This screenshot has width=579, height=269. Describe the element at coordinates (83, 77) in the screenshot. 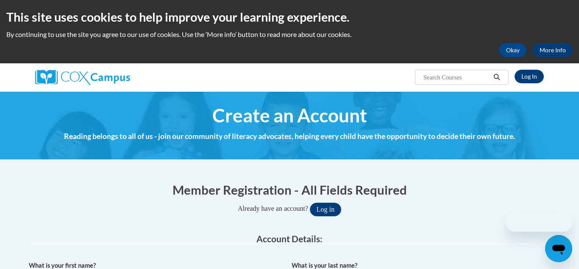

I see `a: Cox Campus` at that location.